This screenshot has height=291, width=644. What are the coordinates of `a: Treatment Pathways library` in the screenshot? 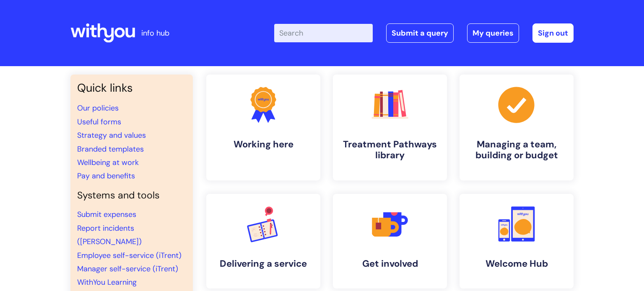 It's located at (390, 127).